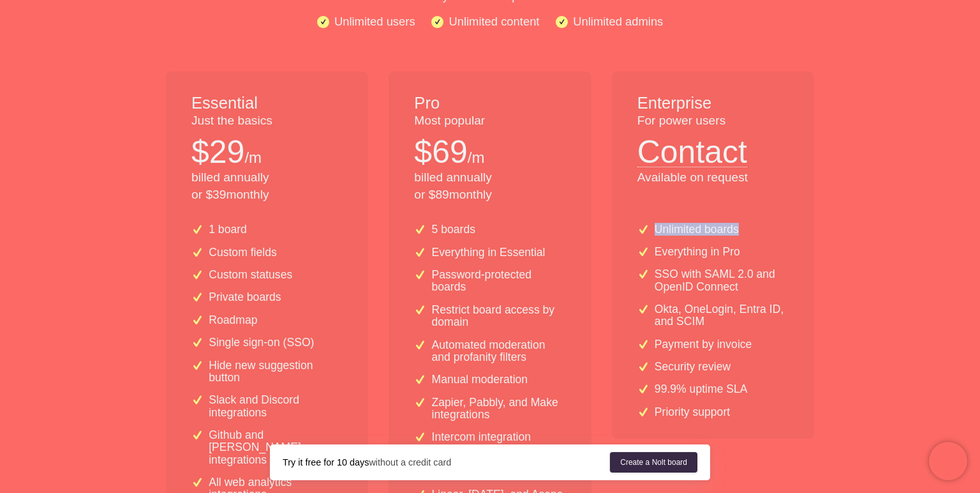 The image size is (980, 493). I want to click on p: For power users, so click(712, 121).